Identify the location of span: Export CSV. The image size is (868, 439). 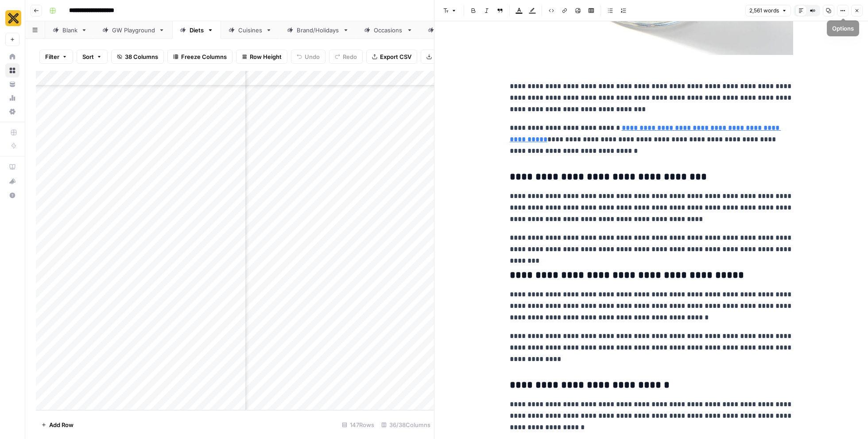
(395, 57).